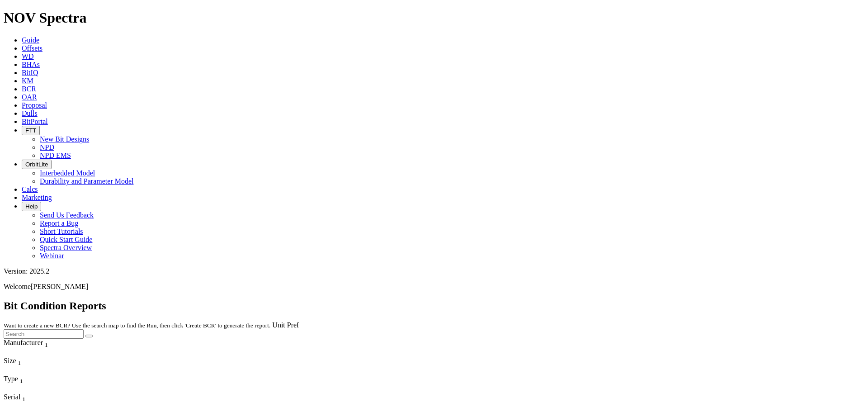 This screenshot has width=868, height=412. Describe the element at coordinates (28, 56) in the screenshot. I see `span: WD` at that location.